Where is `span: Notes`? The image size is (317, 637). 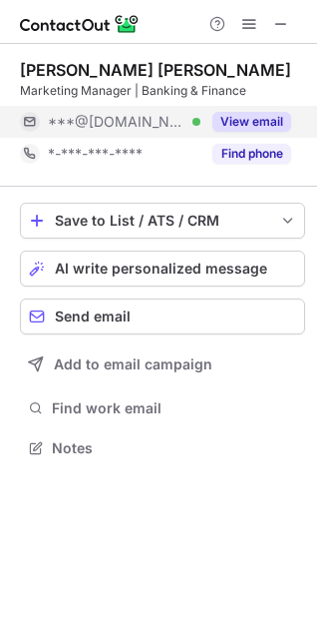
span: Notes is located at coordinates (175, 448).